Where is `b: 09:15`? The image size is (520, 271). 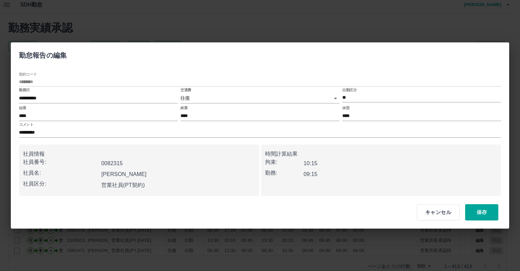
b: 09:15 is located at coordinates (311, 174).